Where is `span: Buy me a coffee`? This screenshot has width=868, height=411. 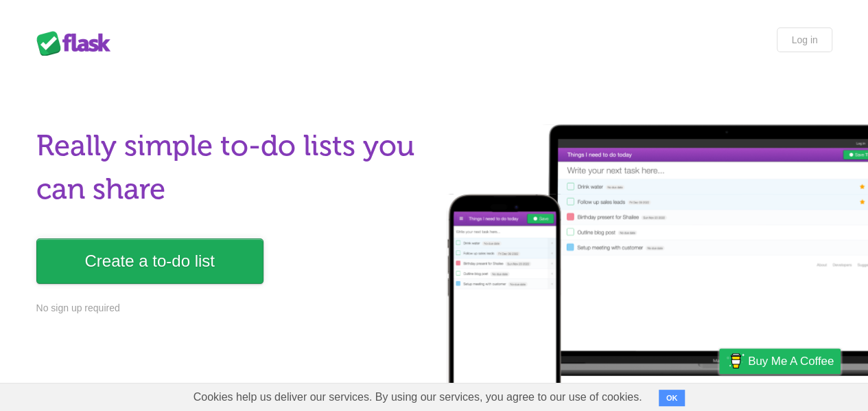 span: Buy me a coffee is located at coordinates (790, 361).